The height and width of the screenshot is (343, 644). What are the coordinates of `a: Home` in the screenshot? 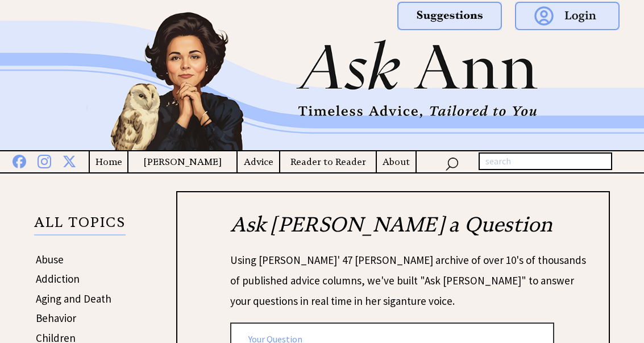 It's located at (108, 161).